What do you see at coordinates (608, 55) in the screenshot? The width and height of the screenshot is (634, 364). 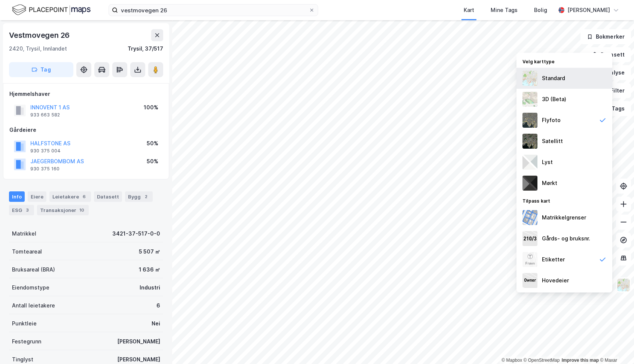 I see `button: Datasett` at bounding box center [608, 55].